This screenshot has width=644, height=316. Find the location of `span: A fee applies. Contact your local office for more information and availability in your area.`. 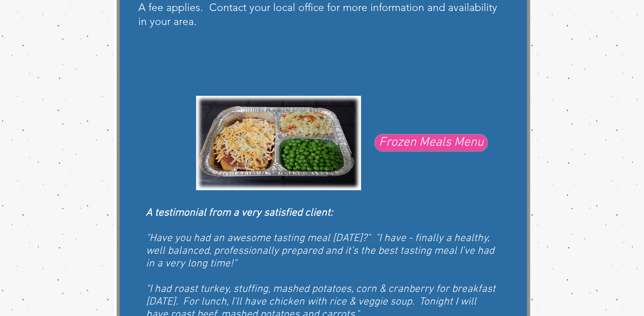

span: A fee applies. Contact your local office for more information and availability in your area. is located at coordinates (318, 14).